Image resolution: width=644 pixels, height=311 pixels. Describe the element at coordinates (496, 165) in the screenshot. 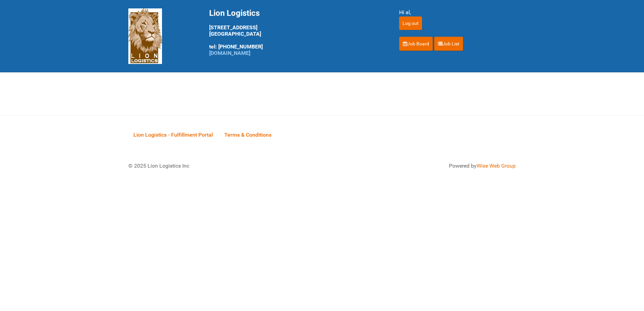

I see `a: Wise Web Group` at that location.